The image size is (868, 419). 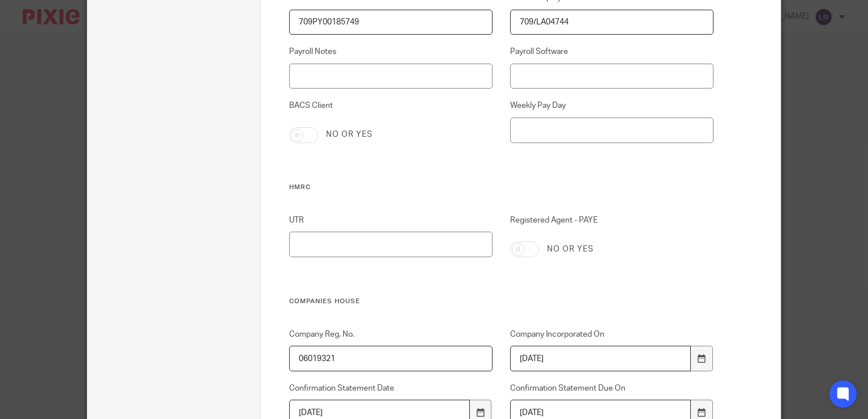 I want to click on label: UTR, so click(x=391, y=220).